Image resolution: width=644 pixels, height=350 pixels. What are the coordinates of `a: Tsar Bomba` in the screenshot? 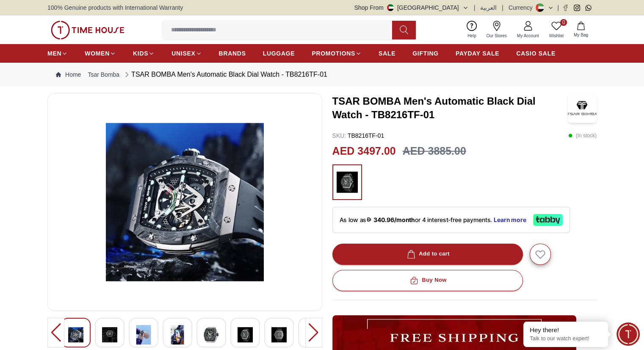 It's located at (103, 74).